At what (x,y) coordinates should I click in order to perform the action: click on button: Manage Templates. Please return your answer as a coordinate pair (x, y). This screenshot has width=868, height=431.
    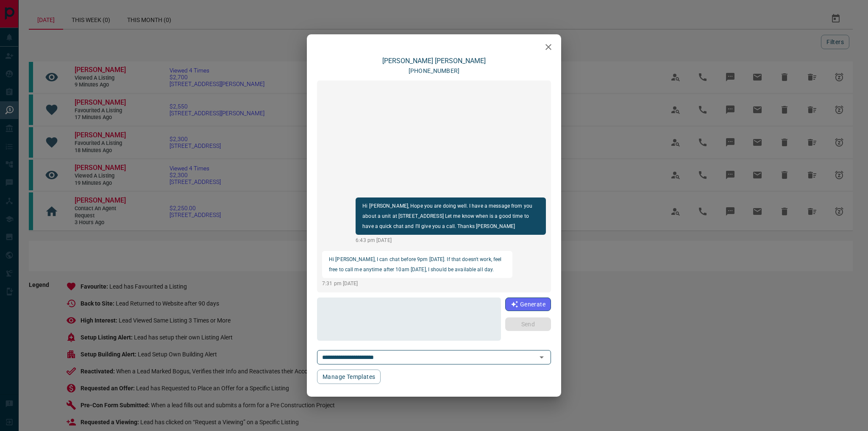
    Looking at the image, I should click on (349, 377).